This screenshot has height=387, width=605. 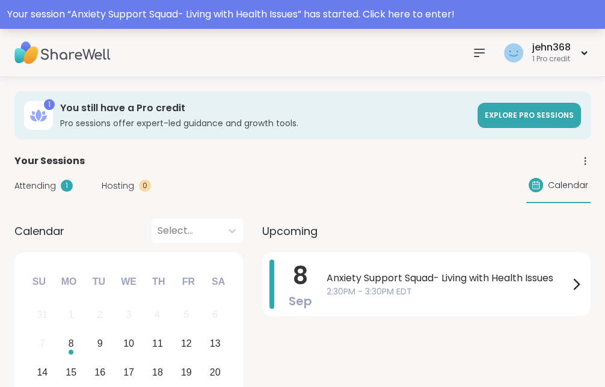 I want to click on div: 10, so click(x=129, y=343).